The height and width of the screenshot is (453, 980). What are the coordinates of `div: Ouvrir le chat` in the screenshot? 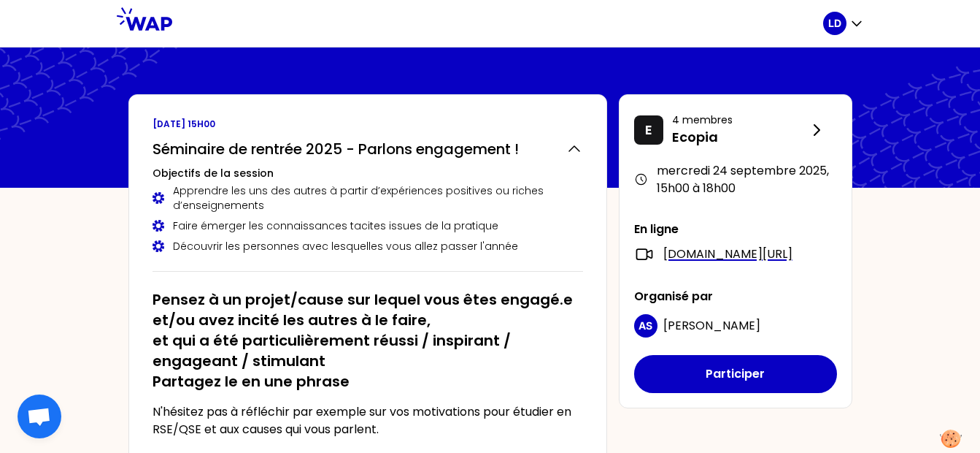 It's located at (39, 417).